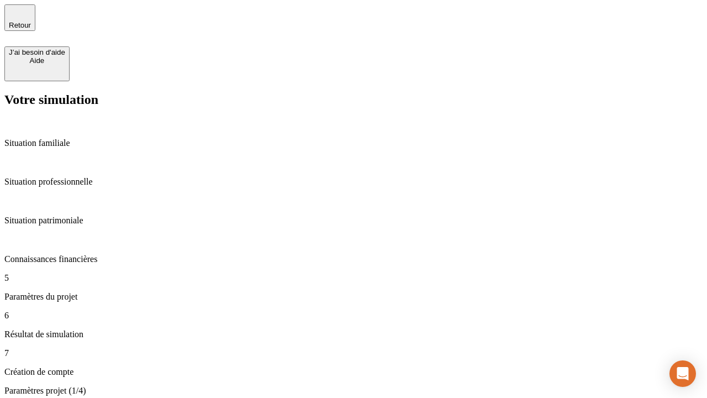 This screenshot has height=398, width=707. I want to click on p: Situation patrimoniale, so click(354, 220).